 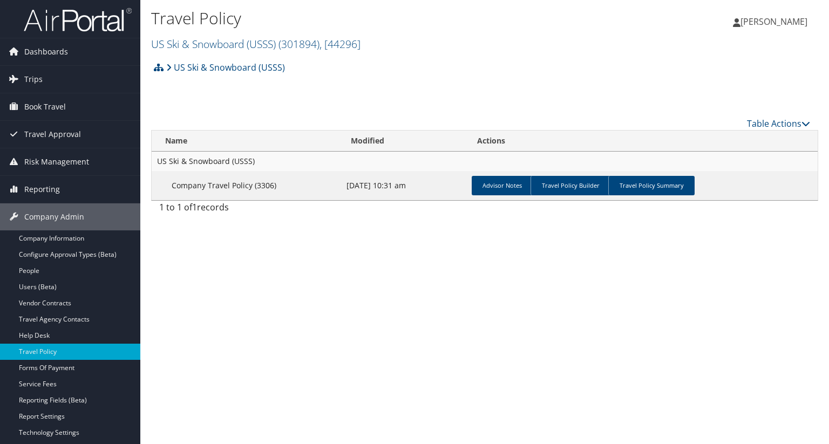 I want to click on td: US Ski & Snowboard (USSS), so click(x=485, y=161).